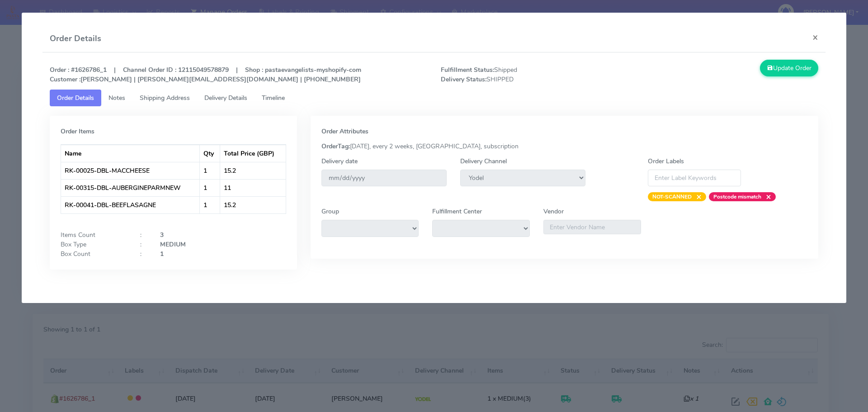 The width and height of the screenshot is (868, 412). I want to click on button: Update Order, so click(790, 68).